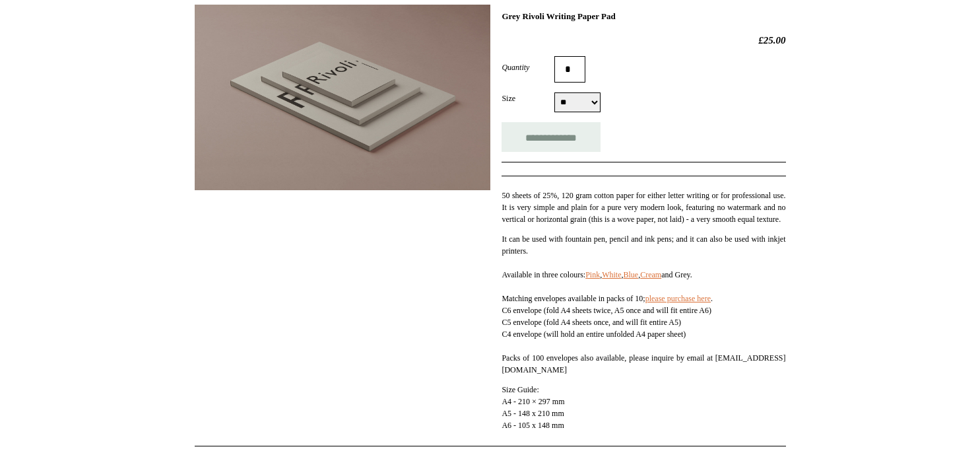 The width and height of the screenshot is (980, 459). What do you see at coordinates (678, 298) in the screenshot?
I see `a: please purchase here` at bounding box center [678, 298].